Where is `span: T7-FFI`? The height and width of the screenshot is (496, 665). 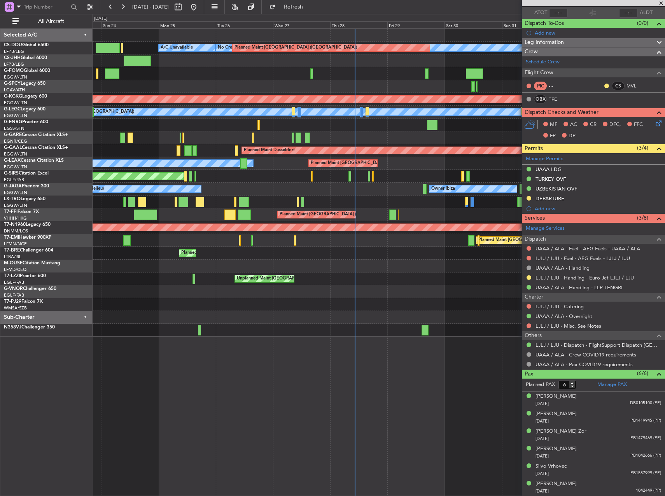 span: T7-FFI is located at coordinates (10, 212).